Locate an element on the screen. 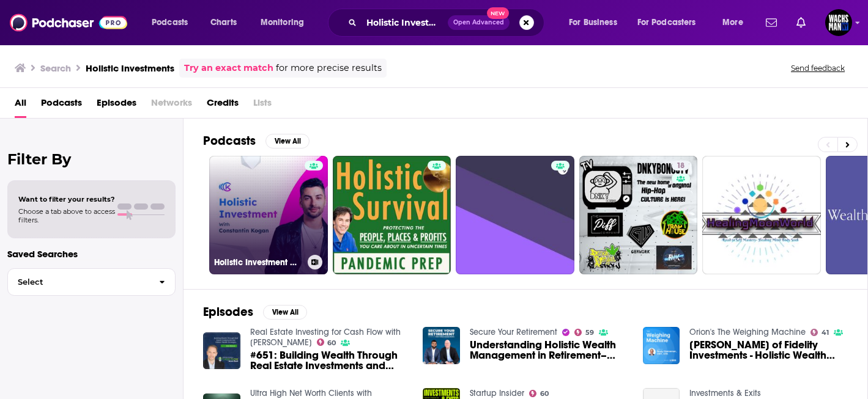  a: All is located at coordinates (20, 105).